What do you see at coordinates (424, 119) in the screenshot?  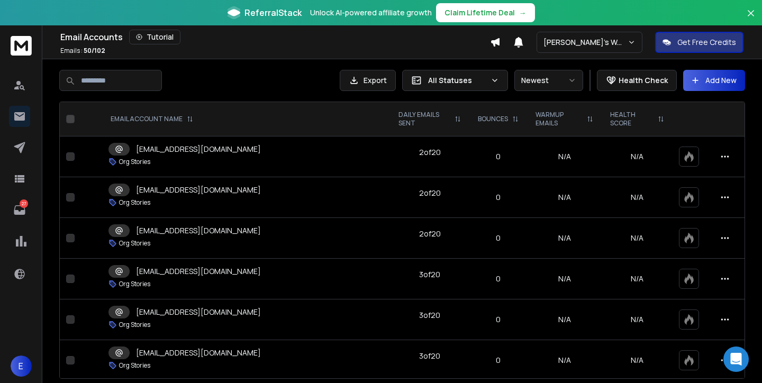 I see `p: DAILY EMAILS SENT` at bounding box center [424, 119].